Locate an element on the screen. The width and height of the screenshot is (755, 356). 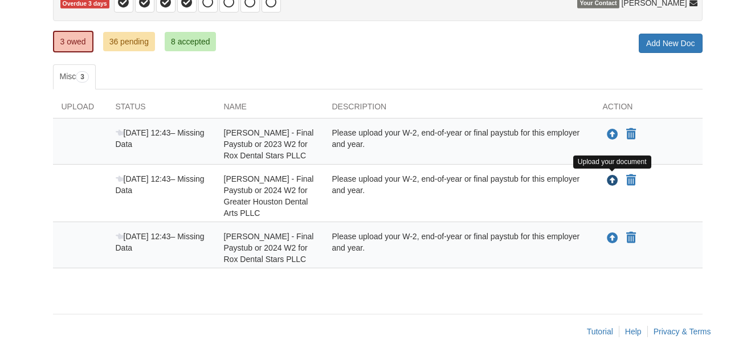
a: 3 owed is located at coordinates (73, 42).